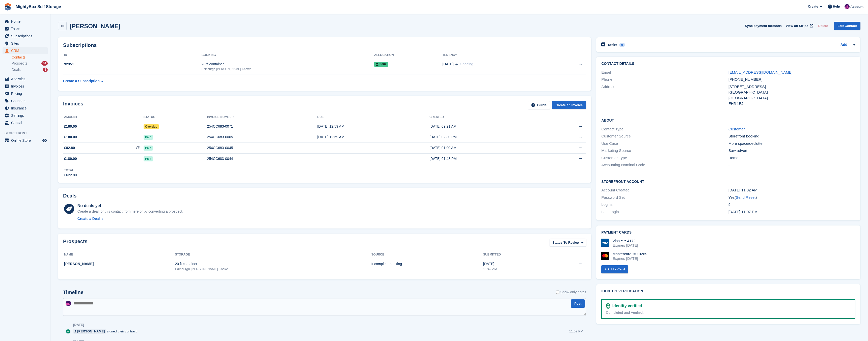 The width and height of the screenshot is (868, 341). What do you see at coordinates (665, 151) in the screenshot?
I see `div: Marketing Source` at bounding box center [665, 151].